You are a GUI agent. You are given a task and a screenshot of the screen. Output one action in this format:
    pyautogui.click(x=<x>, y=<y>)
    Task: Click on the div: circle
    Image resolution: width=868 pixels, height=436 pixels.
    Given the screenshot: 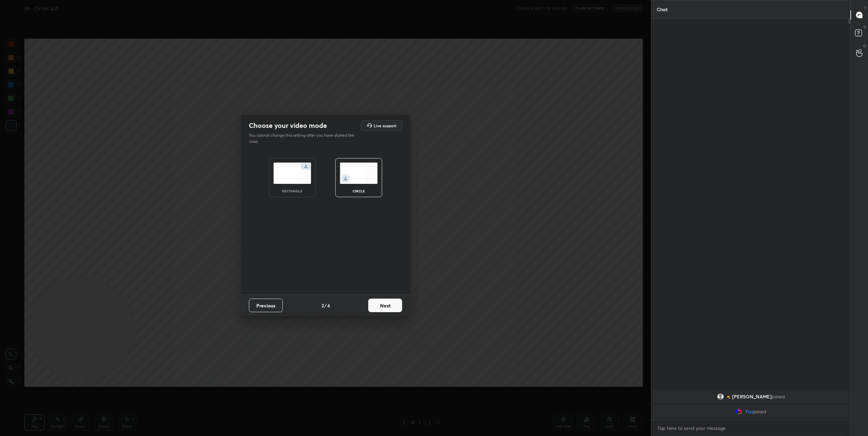 What is the action you would take?
    pyautogui.click(x=359, y=191)
    